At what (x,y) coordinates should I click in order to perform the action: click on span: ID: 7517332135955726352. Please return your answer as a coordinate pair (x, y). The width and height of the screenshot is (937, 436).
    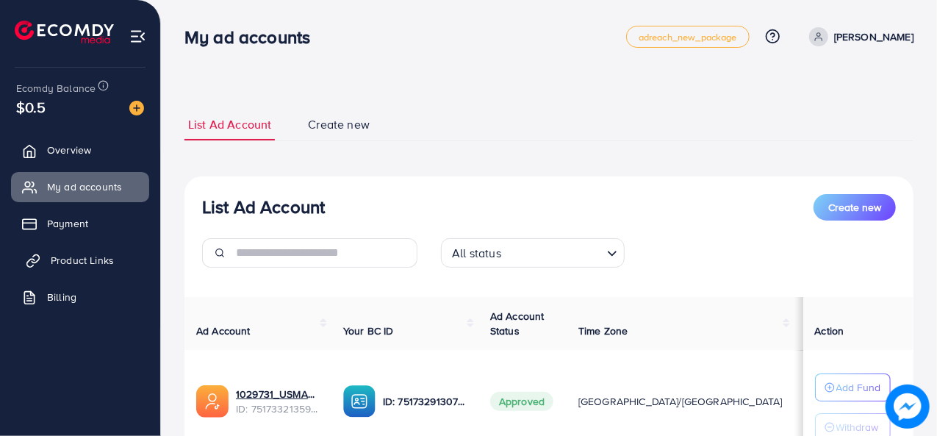
    Looking at the image, I should click on (278, 409).